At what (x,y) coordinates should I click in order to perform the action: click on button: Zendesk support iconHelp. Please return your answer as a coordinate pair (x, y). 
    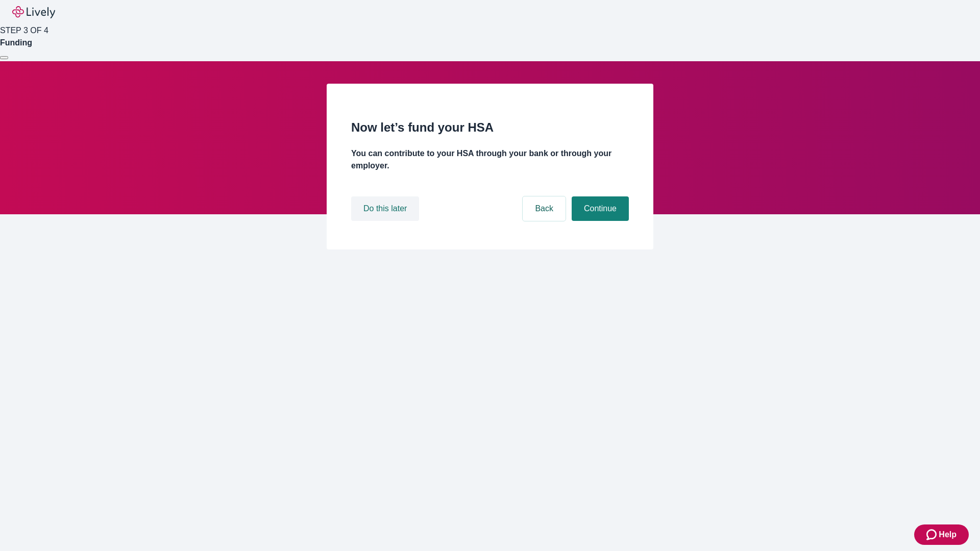
    Looking at the image, I should click on (941, 535).